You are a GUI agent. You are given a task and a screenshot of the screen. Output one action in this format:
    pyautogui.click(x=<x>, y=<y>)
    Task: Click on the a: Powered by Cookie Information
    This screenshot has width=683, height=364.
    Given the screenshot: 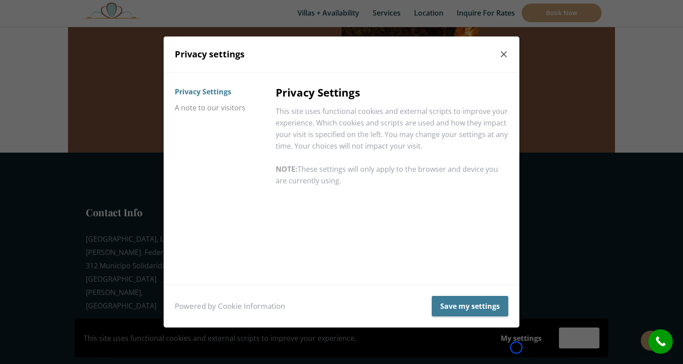 What is the action you would take?
    pyautogui.click(x=230, y=306)
    